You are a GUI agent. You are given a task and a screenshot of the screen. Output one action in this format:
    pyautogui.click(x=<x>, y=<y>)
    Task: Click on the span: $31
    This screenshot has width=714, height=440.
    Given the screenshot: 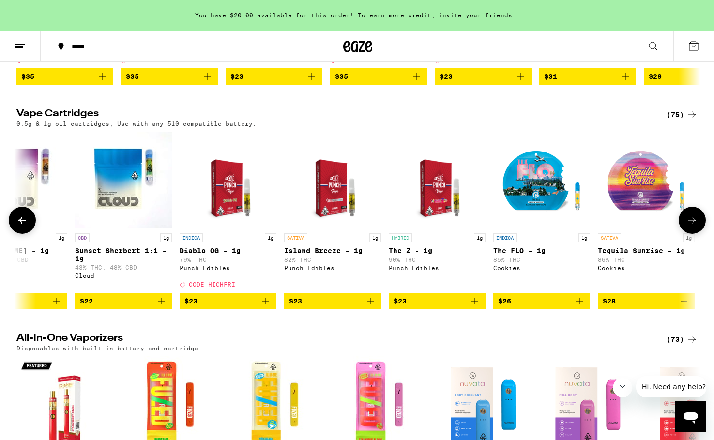 What is the action you would take?
    pyautogui.click(x=550, y=76)
    